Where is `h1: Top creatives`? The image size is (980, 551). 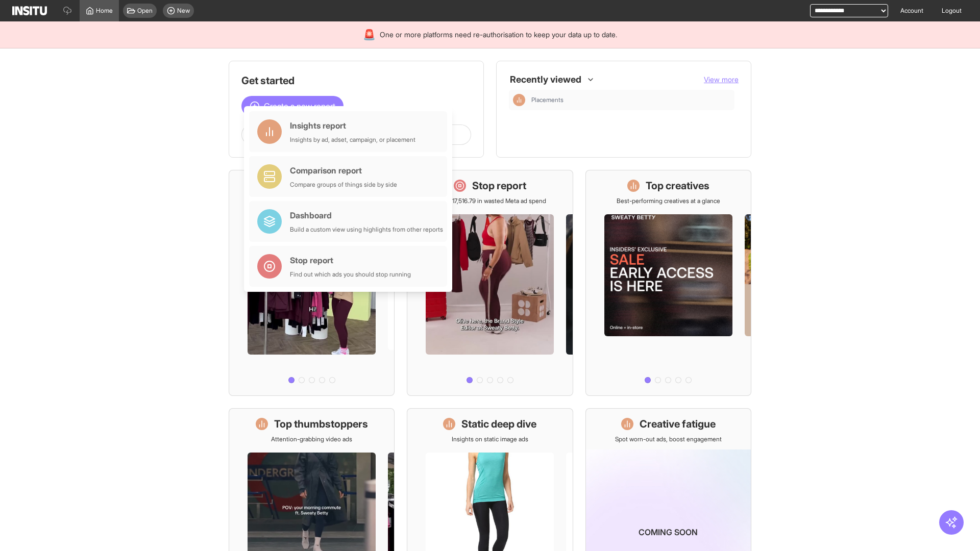
h1: Top creatives is located at coordinates (677, 186).